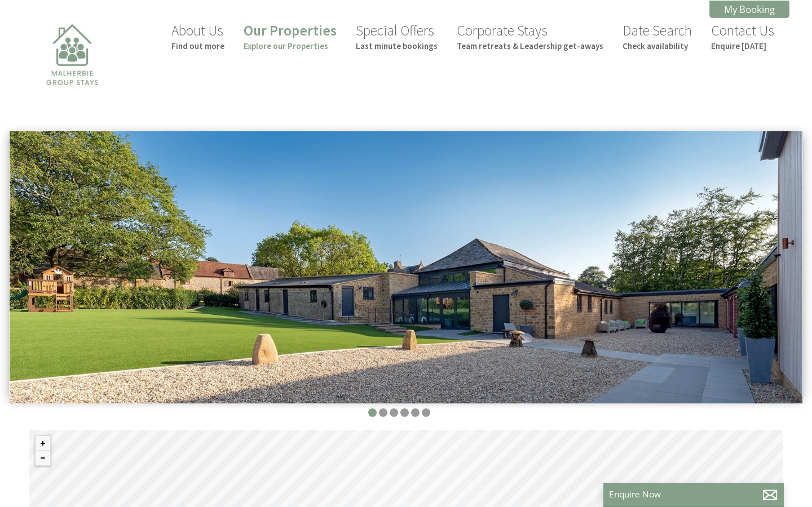 This screenshot has height=507, width=812. I want to click on a: Date SearchCheck availability, so click(657, 36).